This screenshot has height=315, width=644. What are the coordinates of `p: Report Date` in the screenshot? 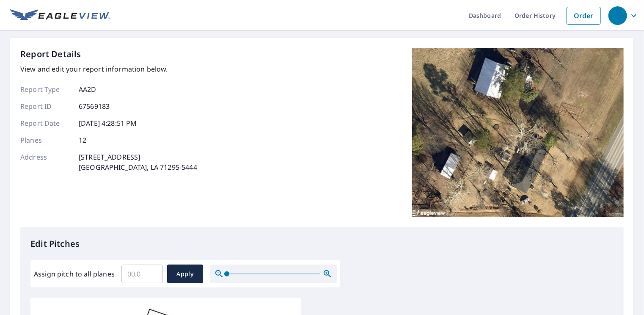 It's located at (46, 123).